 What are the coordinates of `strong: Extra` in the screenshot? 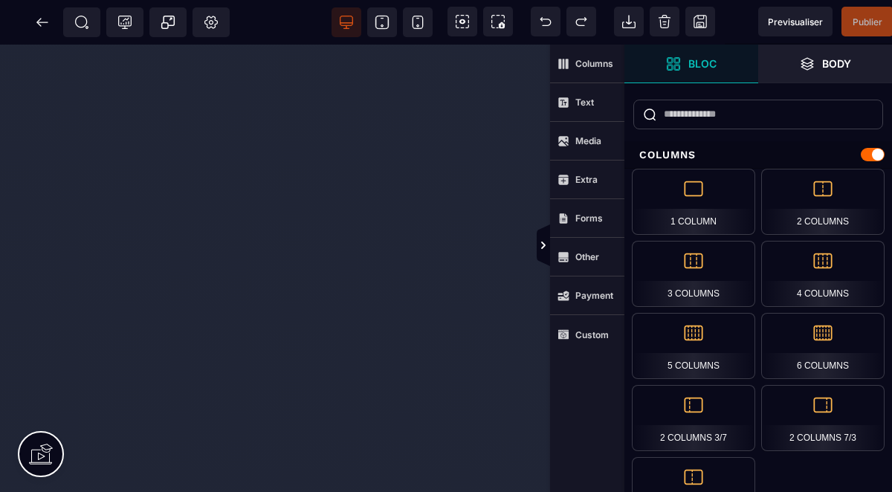 It's located at (586, 179).